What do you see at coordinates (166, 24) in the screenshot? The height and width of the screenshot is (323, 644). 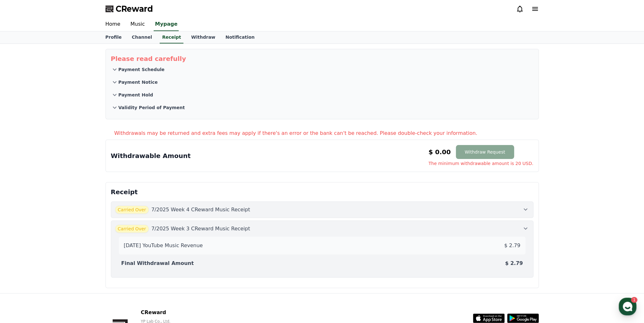 I see `a: Mypage` at bounding box center [166, 24].